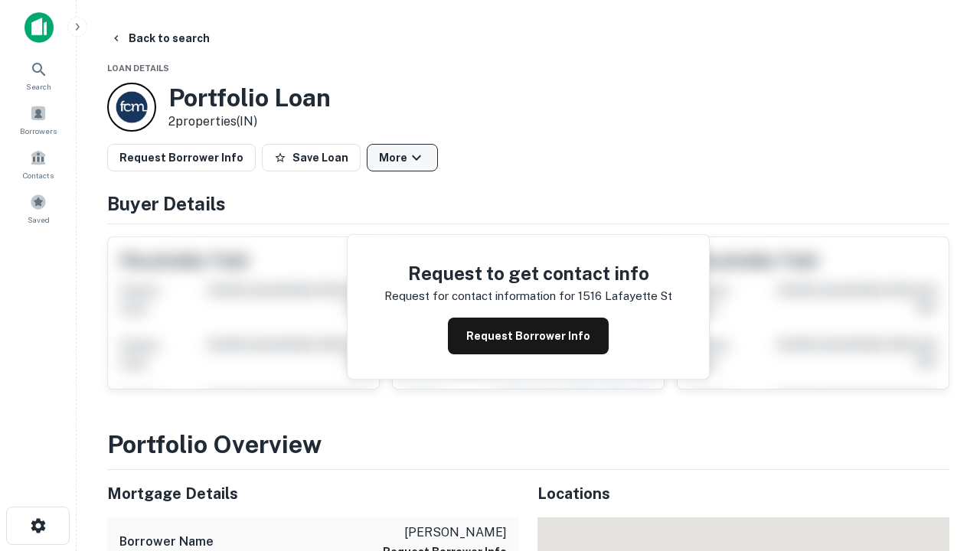 The image size is (980, 551). What do you see at coordinates (38, 87) in the screenshot?
I see `span: Search` at bounding box center [38, 87].